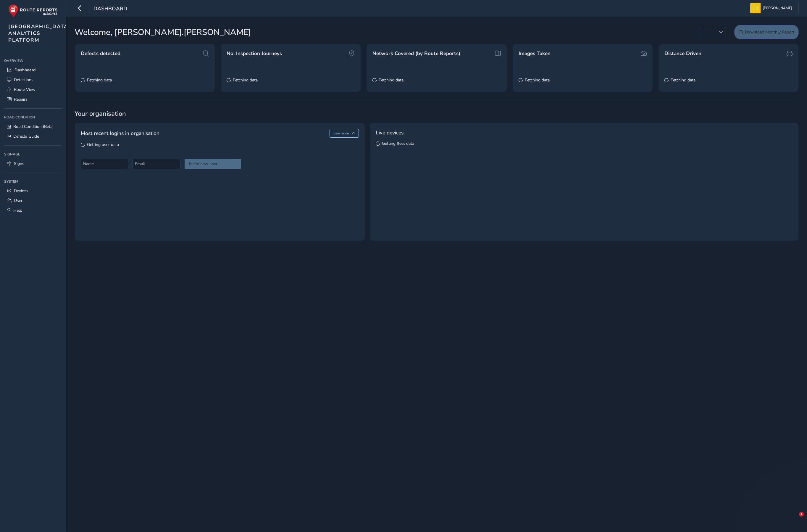 The image size is (807, 532). Describe the element at coordinates (24, 80) in the screenshot. I see `span: Detections` at that location.